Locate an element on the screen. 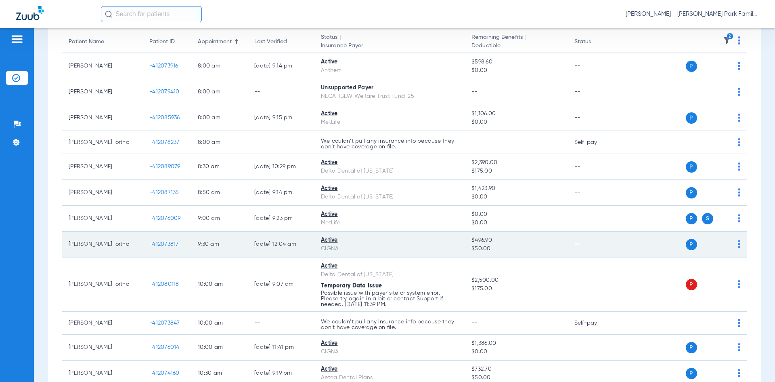 The height and width of the screenshot is (382, 775). span: Temporary Data Issue is located at coordinates (351, 286).